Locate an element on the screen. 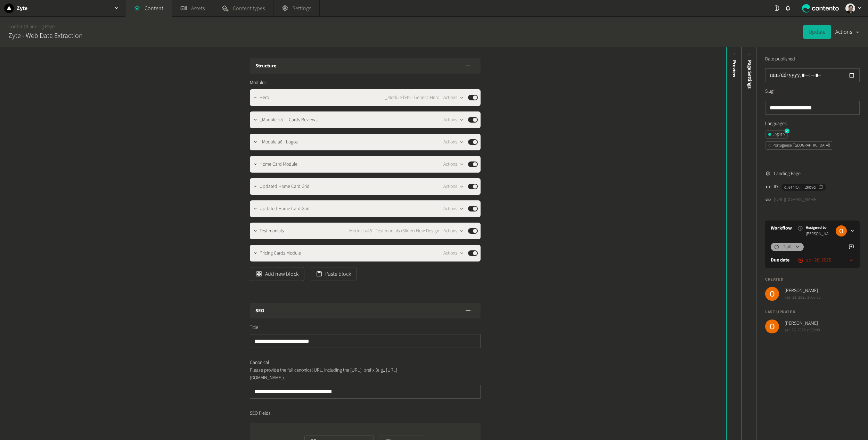 The width and height of the screenshot is (868, 440). span: Settings is located at coordinates (301, 9).